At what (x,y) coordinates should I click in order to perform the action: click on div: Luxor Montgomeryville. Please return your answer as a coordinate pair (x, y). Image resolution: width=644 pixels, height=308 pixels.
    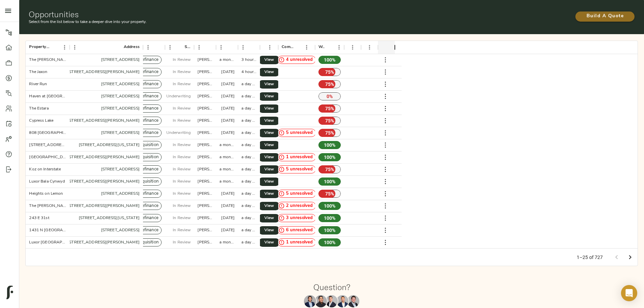
    Looking at the image, I should click on (48, 243).